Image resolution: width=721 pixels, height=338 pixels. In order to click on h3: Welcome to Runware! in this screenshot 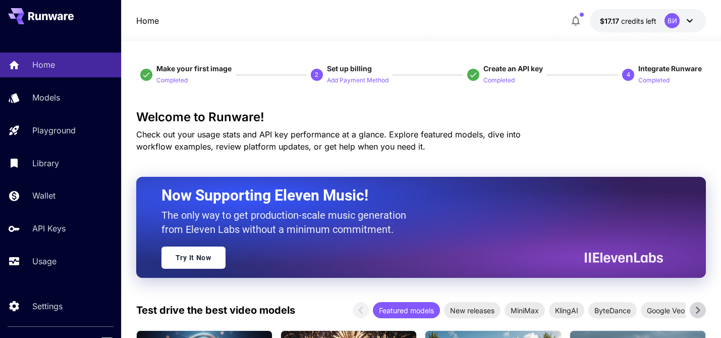, I will do `click(421, 117)`.